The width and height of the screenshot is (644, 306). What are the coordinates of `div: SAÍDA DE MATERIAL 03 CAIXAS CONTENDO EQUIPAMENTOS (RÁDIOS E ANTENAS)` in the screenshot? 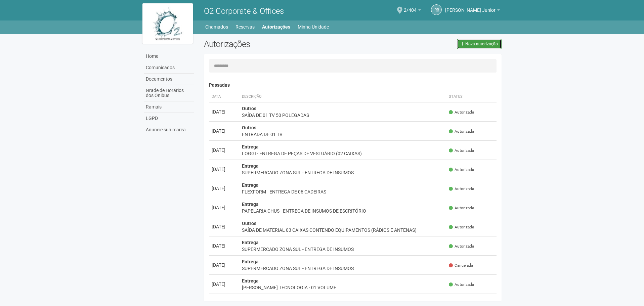 It's located at (343, 230).